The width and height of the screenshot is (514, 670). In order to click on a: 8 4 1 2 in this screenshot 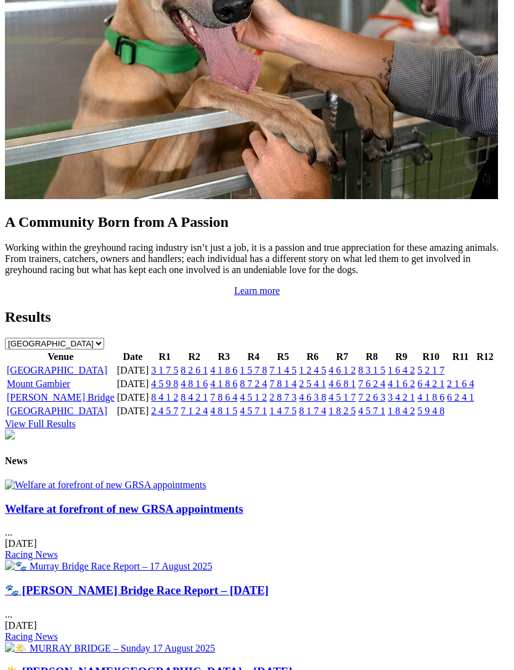, I will do `click(164, 397)`.